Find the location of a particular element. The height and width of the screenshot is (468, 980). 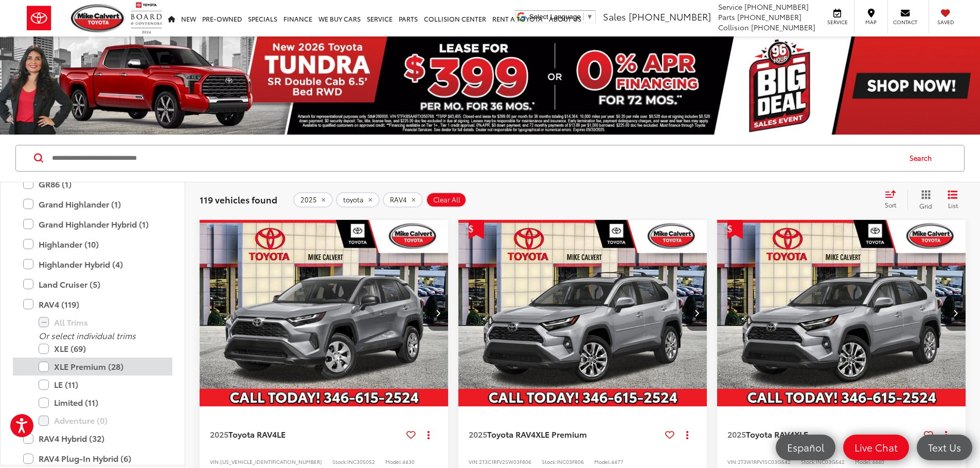

span: INC305052 is located at coordinates (361, 461).